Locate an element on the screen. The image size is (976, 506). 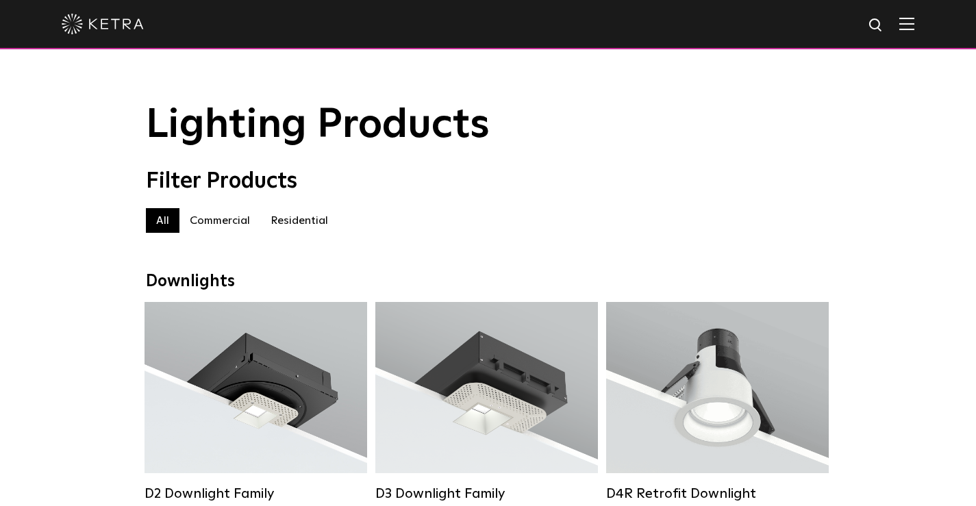
div: Downlights is located at coordinates (489, 282).